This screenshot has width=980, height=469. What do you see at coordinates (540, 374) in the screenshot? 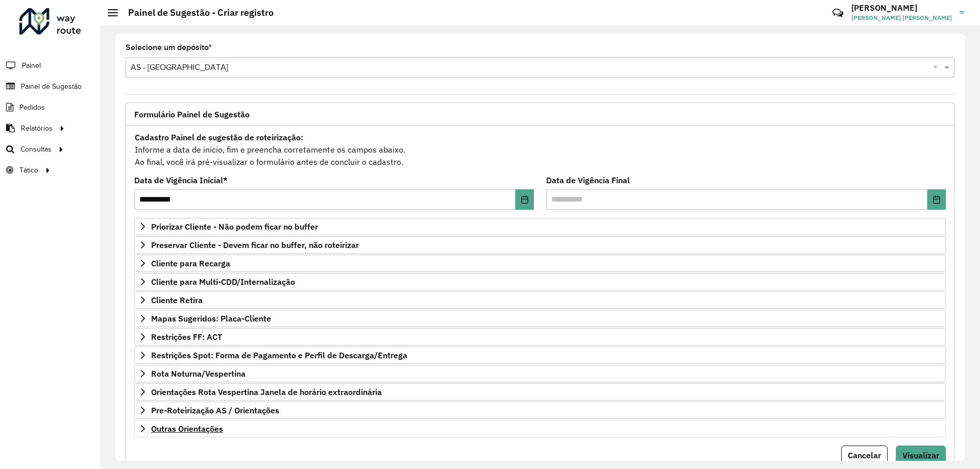
I see `a: Rota Noturna/Vespertina` at bounding box center [540, 374].